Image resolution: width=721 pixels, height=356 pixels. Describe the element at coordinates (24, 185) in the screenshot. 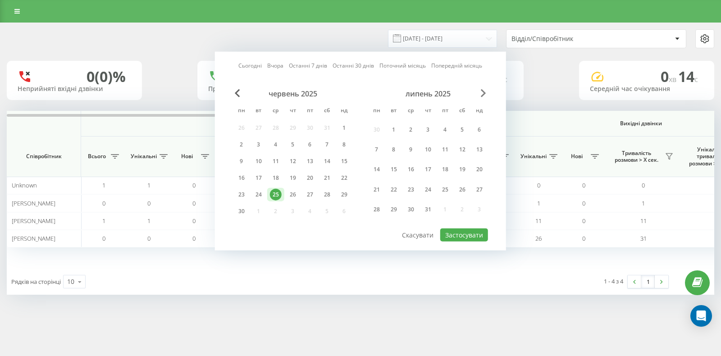

I see `span: Unknown` at that location.